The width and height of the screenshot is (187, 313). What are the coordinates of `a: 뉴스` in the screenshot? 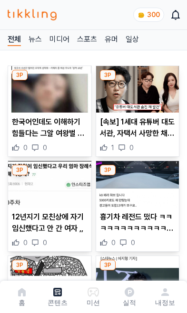 It's located at (35, 40).